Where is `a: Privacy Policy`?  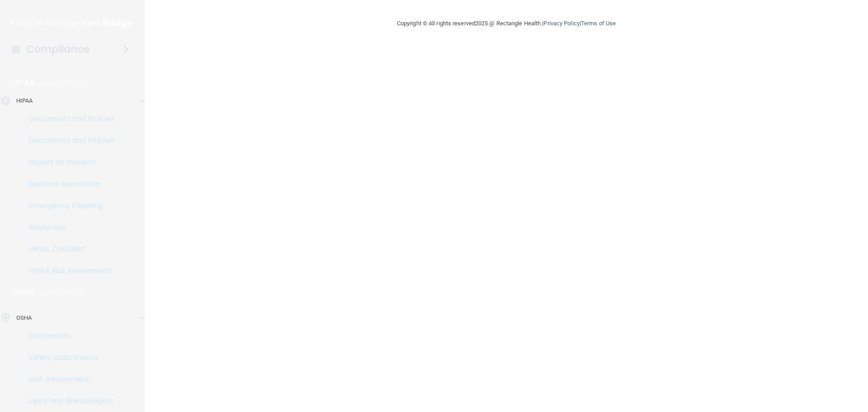 a: Privacy Policy is located at coordinates (561, 23).